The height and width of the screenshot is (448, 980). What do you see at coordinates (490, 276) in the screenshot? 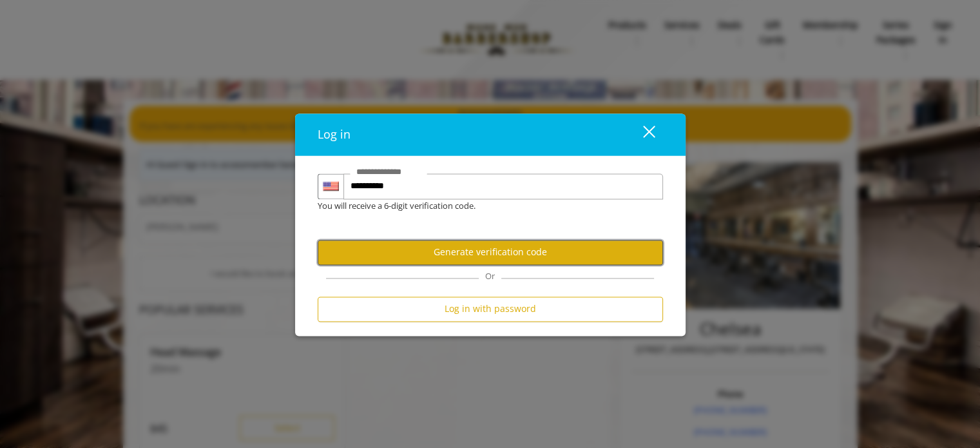
I see `span: Or` at bounding box center [490, 276].